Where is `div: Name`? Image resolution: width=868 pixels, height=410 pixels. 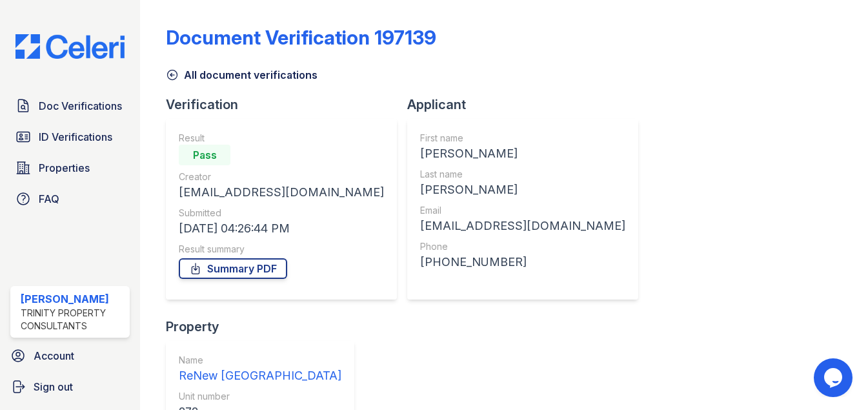 div: Name is located at coordinates (260, 360).